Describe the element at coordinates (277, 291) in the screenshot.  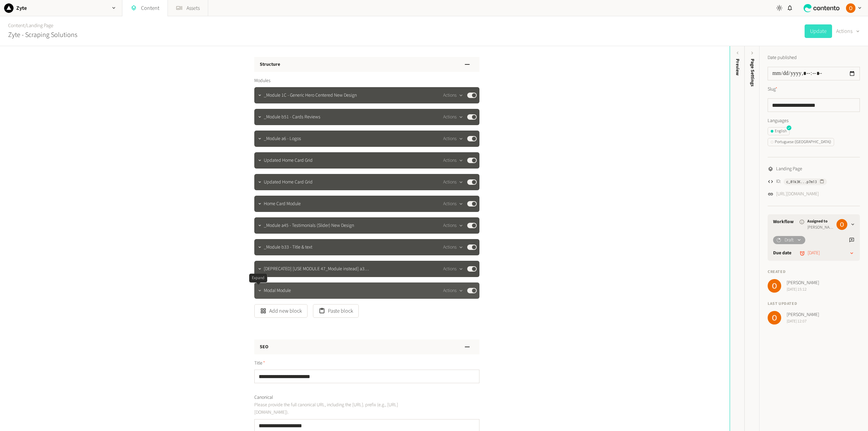
I see `span: Modal Module` at that location.